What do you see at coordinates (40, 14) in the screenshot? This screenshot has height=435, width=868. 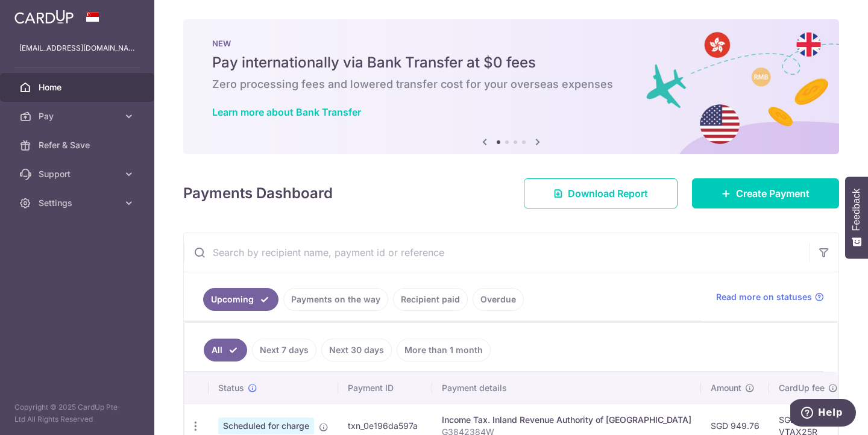 I see `span: Help` at bounding box center [40, 14].